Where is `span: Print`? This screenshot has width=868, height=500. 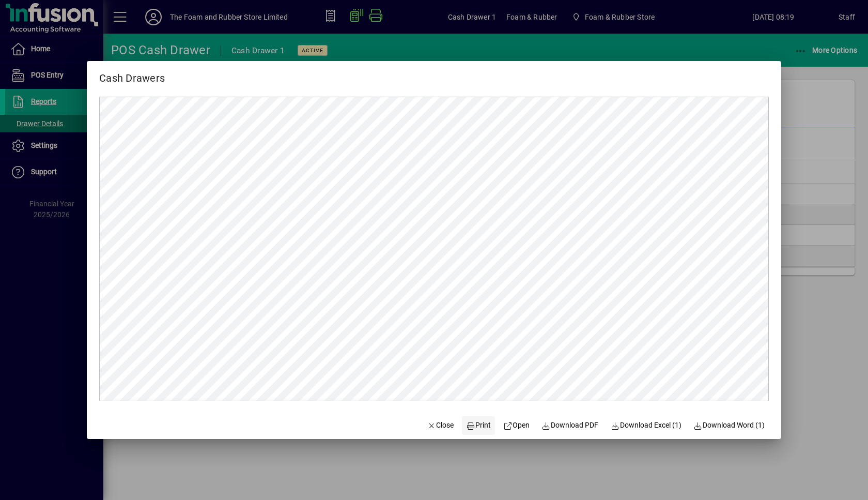
span: Print is located at coordinates (479, 425).